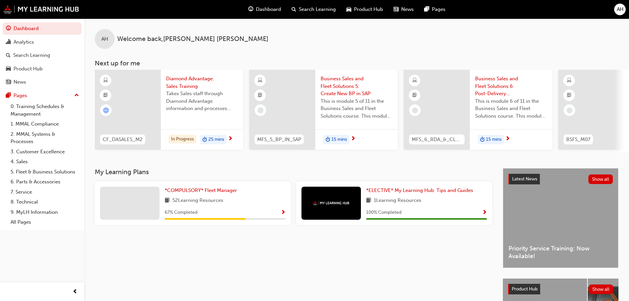 Image resolution: width=629 pixels, height=301 pixels. Describe the element at coordinates (317, 9) in the screenshot. I see `span: Search Learning` at that location.